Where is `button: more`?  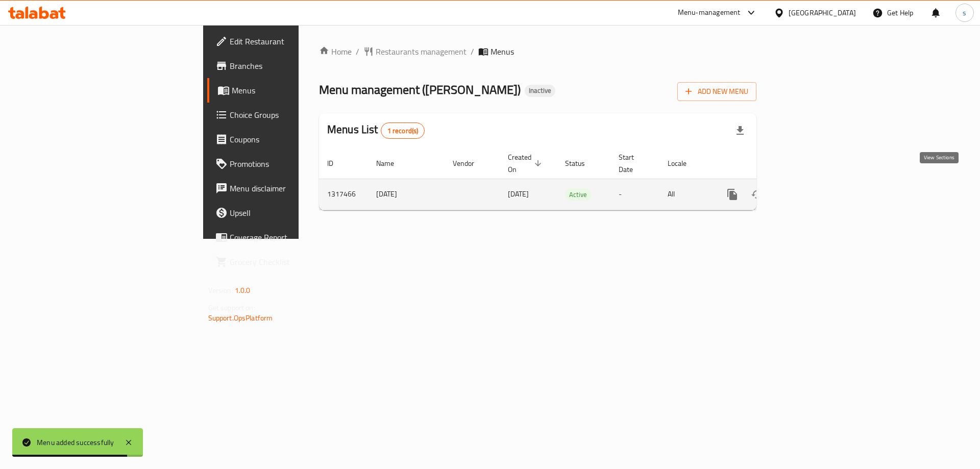
button: more is located at coordinates (733, 195).